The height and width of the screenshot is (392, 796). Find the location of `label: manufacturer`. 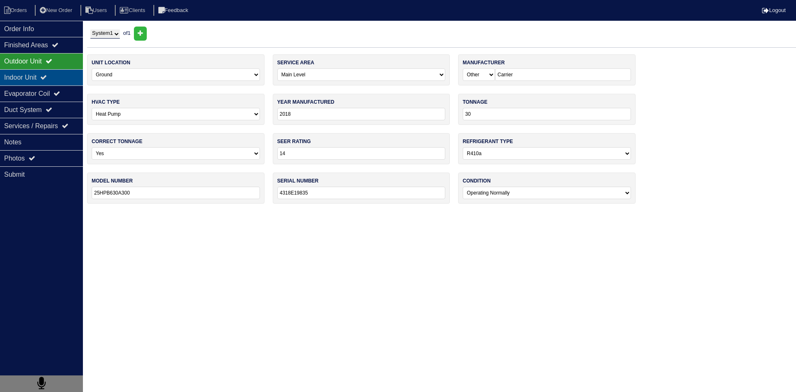

label: manufacturer is located at coordinates (483, 63).